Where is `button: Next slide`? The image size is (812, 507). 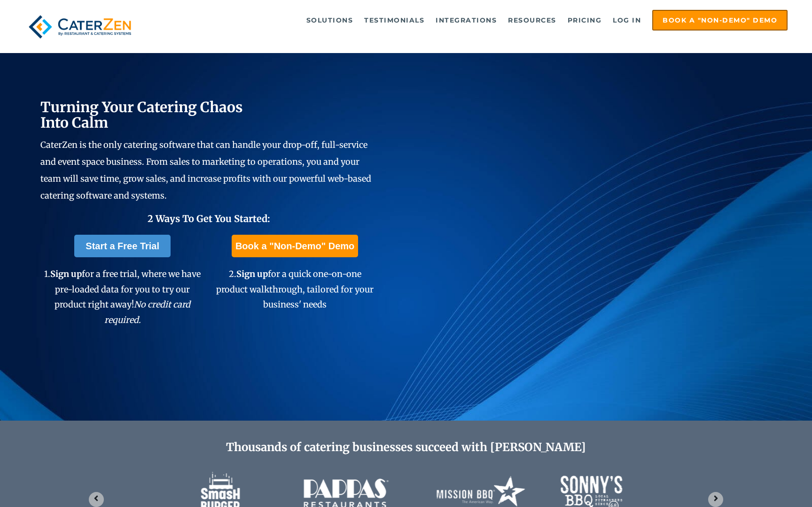
button: Next slide is located at coordinates (716, 499).